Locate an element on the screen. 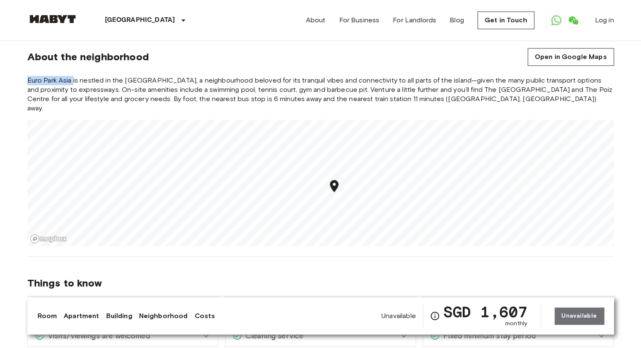 This screenshot has width=641, height=348. span: Unavailable is located at coordinates (399, 316).